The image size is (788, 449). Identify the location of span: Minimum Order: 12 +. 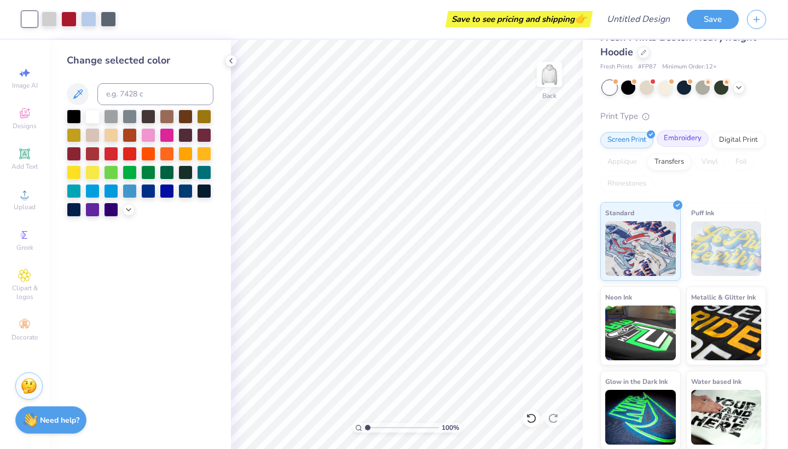
(689, 67).